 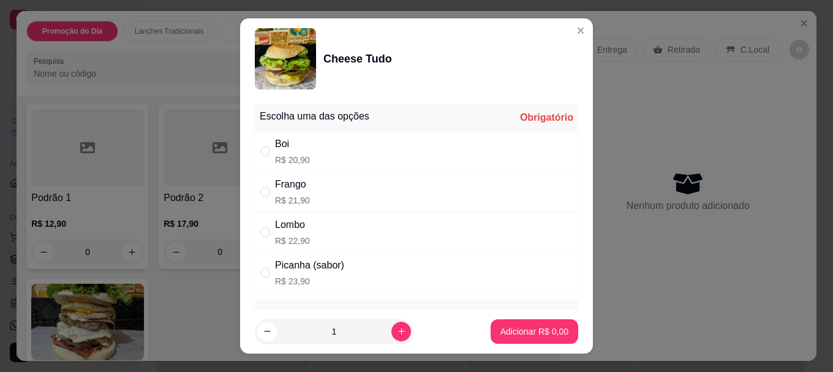 What do you see at coordinates (358, 59) in the screenshot?
I see `div: Cheese Tudo` at bounding box center [358, 59].